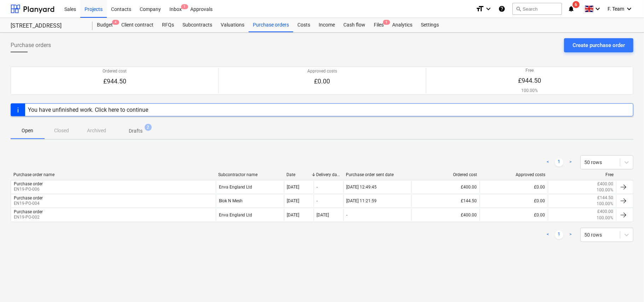  I want to click on p: EN19-PO-002, so click(28, 217).